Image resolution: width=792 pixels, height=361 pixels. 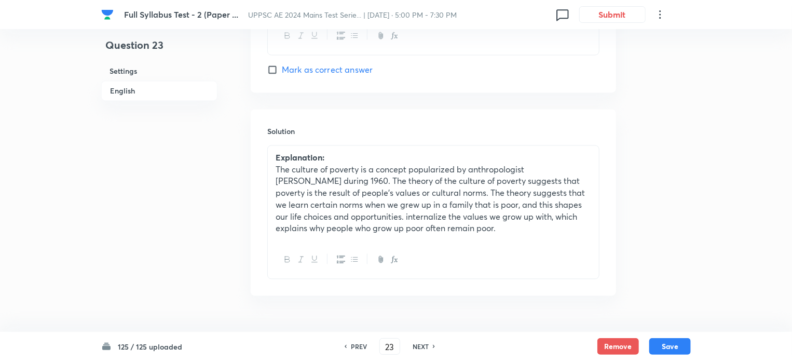 I want to click on span: Mark as correct answer, so click(x=327, y=70).